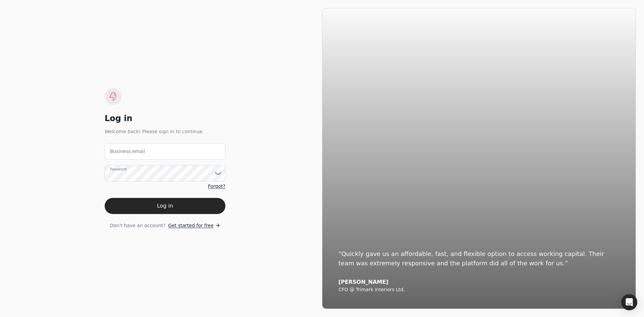 The height and width of the screenshot is (317, 644). I want to click on span: Forgot?, so click(217, 186).